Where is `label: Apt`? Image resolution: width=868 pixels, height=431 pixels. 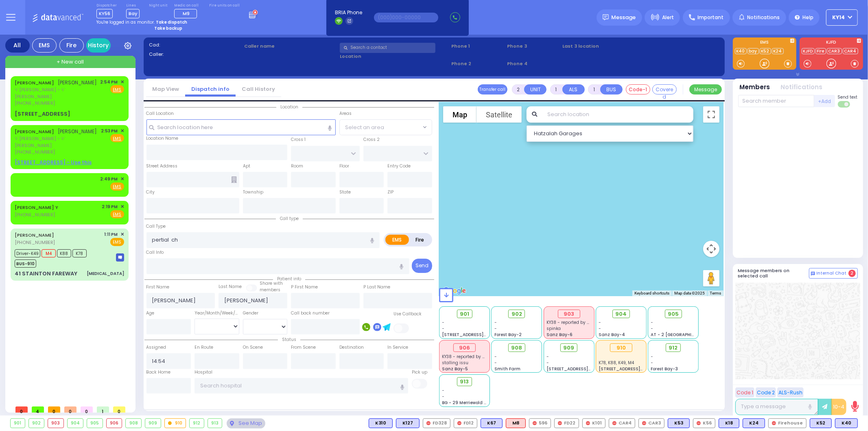
label: Apt is located at coordinates (247, 166).